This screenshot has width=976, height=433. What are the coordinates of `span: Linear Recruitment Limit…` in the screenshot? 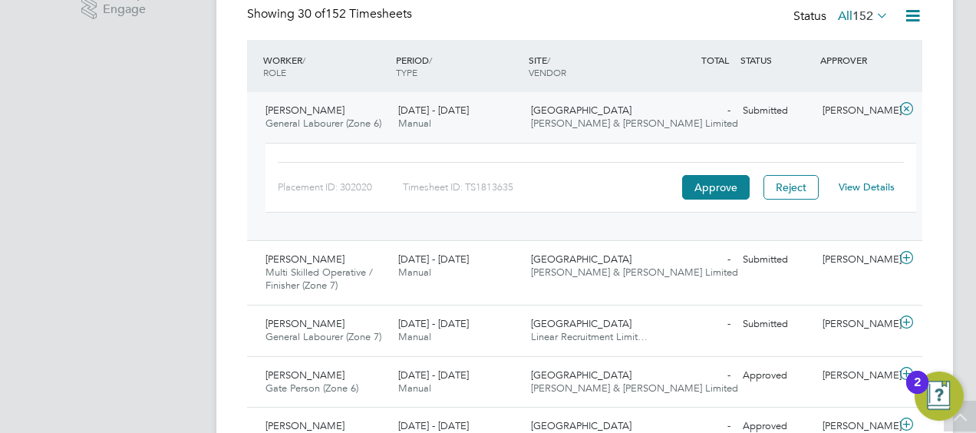 It's located at (589, 336).